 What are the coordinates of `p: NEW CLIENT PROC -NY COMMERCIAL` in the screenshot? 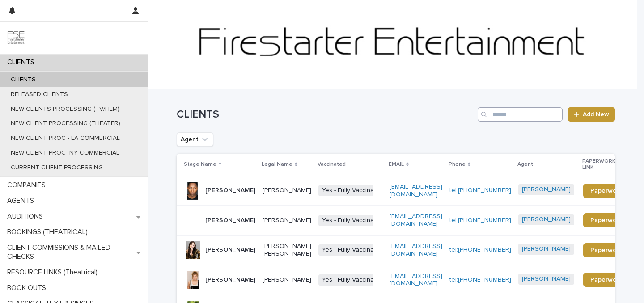 It's located at (65, 153).